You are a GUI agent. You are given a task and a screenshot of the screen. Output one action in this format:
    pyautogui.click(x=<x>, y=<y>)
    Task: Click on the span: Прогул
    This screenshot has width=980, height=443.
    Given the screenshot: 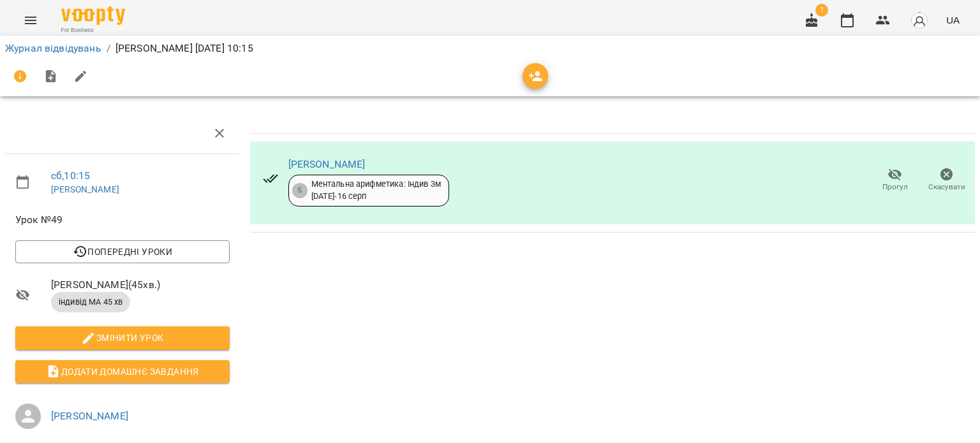 What is the action you would take?
    pyautogui.click(x=895, y=187)
    